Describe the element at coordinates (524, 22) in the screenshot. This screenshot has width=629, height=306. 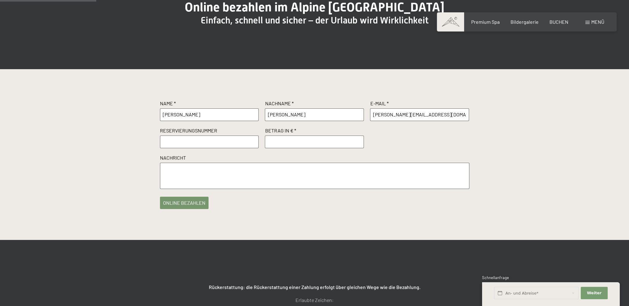
I see `a: Bildergalerie` at that location.